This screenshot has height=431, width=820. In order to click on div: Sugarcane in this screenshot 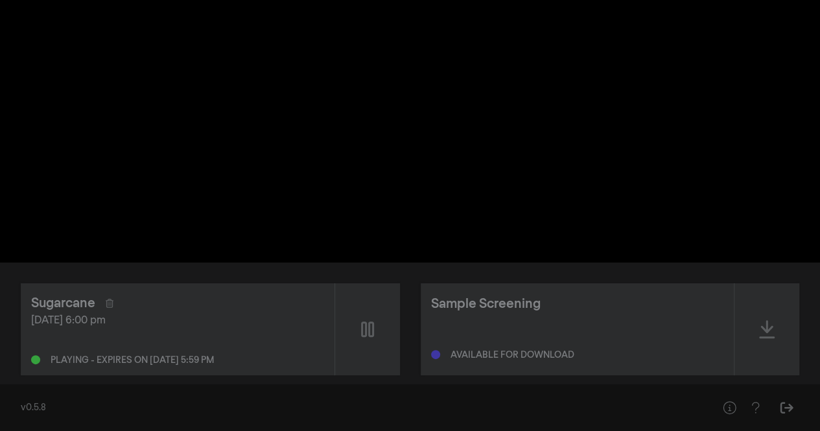, I will do `click(63, 304)`.